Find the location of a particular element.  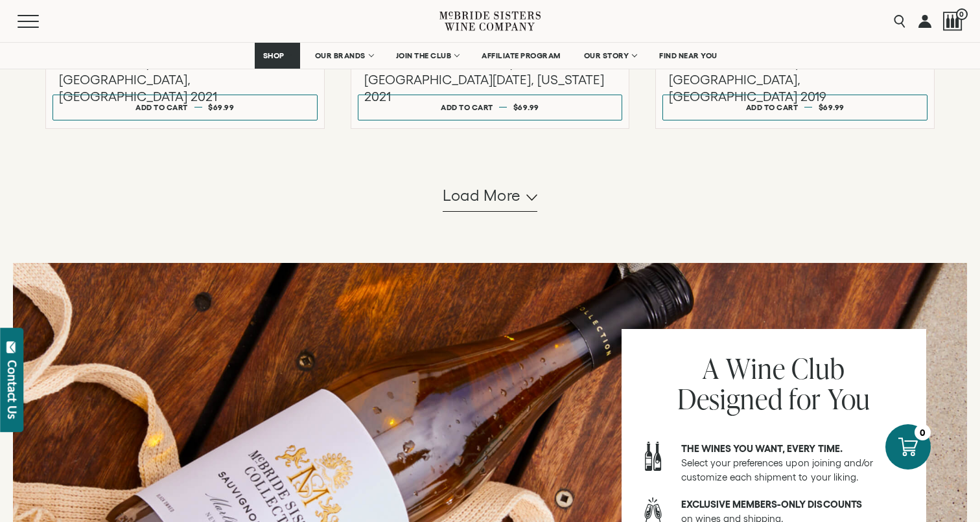

span: FIND NEAR YOU is located at coordinates (688, 56).